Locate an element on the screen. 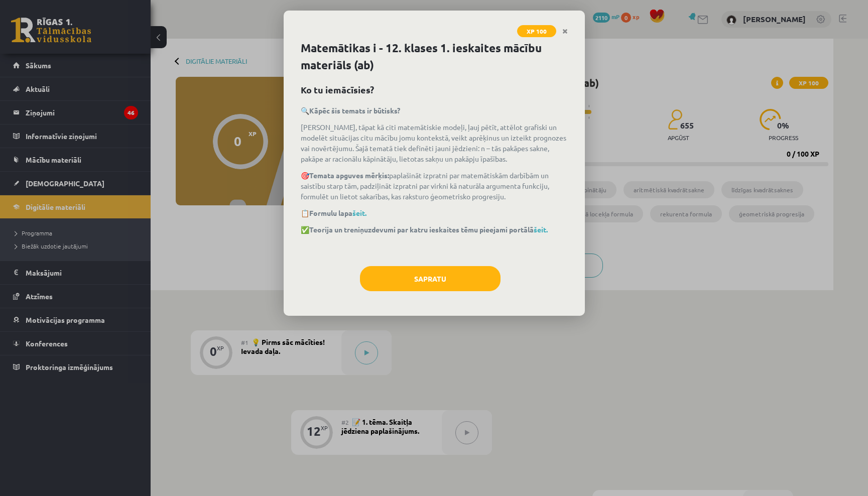  b: Temata apguves mērķis: is located at coordinates (349, 175).